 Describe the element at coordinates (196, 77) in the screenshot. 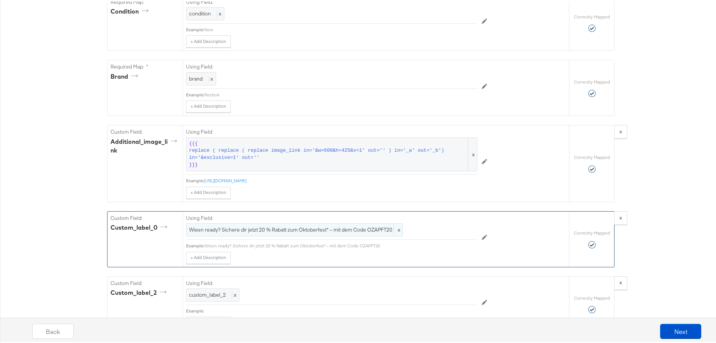

I see `span: brand` at that location.